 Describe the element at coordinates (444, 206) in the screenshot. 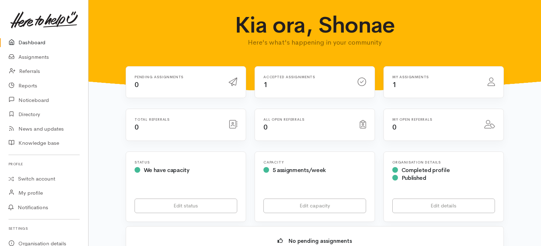

I see `a: Edit details` at that location.